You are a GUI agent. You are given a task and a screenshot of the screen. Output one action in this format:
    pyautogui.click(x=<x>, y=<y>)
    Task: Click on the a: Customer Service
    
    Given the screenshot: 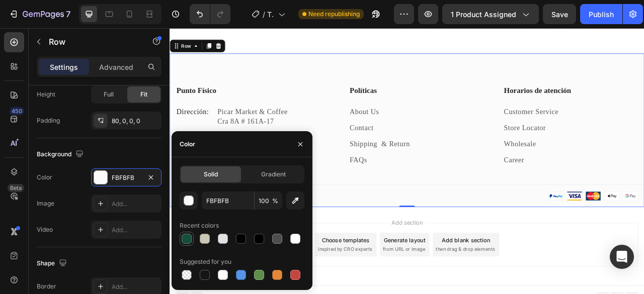 What is the action you would take?
    pyautogui.click(x=460, y=106)
    